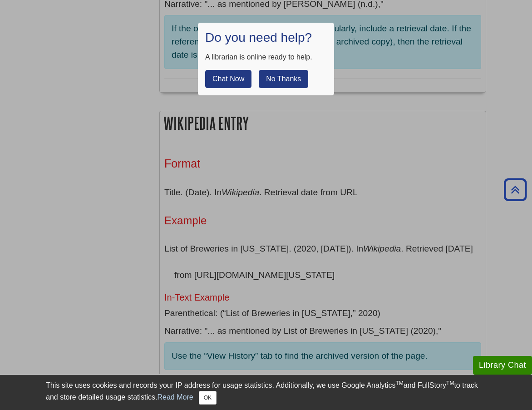 This screenshot has height=410, width=532. I want to click on button: Close, so click(208, 398).